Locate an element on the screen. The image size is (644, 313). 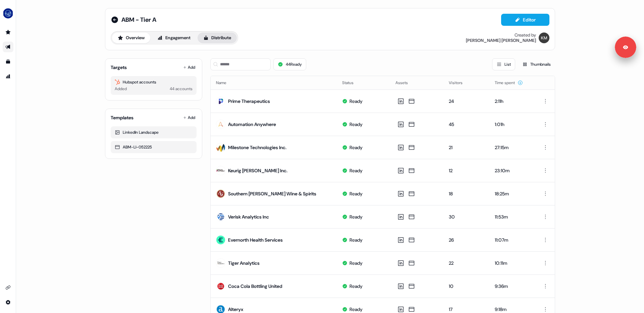
button: Overview is located at coordinates (131, 38).